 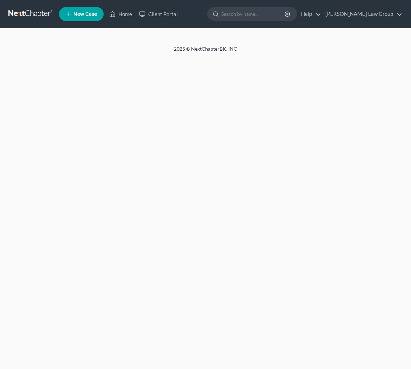 What do you see at coordinates (85, 14) in the screenshot?
I see `span: New Case` at bounding box center [85, 14].